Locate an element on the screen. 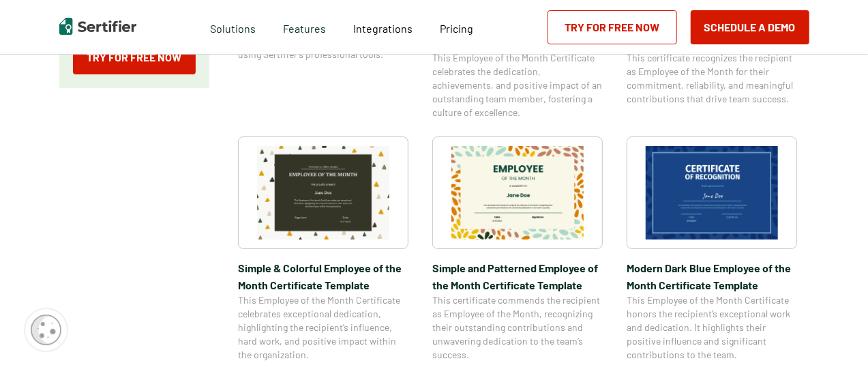 This screenshot has height=376, width=868. a: Pricing is located at coordinates (456, 27).